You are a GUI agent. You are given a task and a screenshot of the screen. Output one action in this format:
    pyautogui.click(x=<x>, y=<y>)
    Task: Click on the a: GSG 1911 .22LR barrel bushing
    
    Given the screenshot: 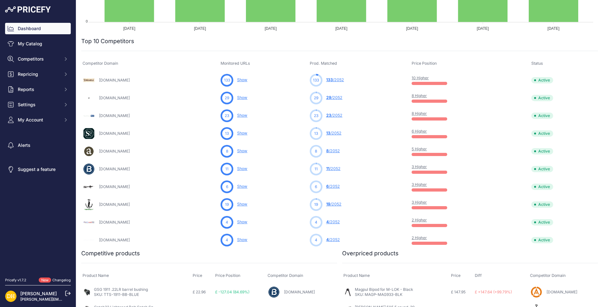 What is the action you would take?
    pyautogui.click(x=121, y=289)
    